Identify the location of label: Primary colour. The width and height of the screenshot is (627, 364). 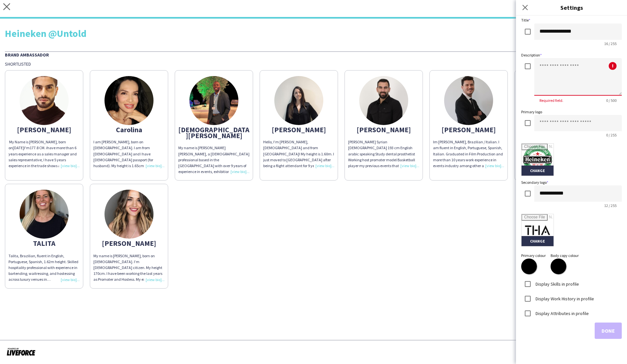
(533, 255).